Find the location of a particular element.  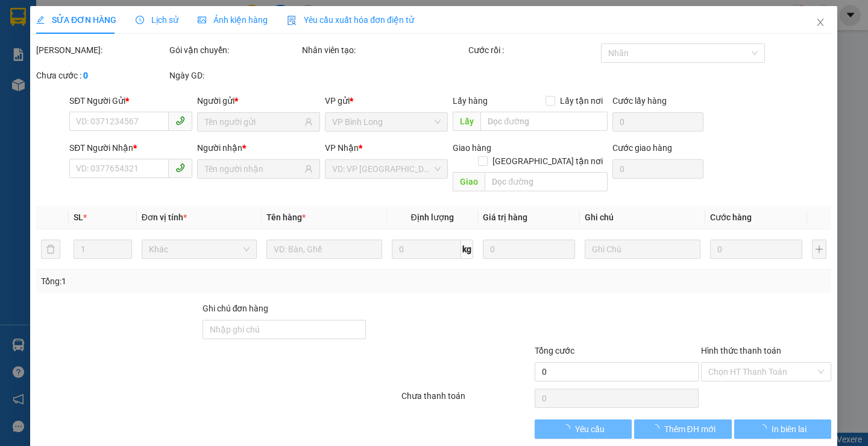

span: Yêu cầu xuất hóa đơn điện tử is located at coordinates (351, 20).